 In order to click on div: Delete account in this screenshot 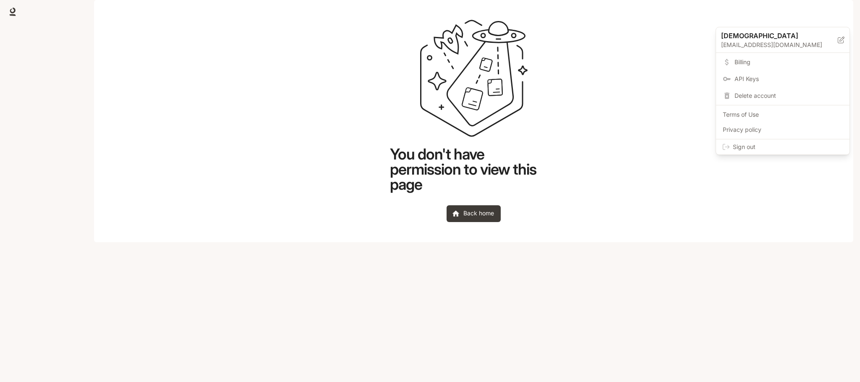, I will do `click(783, 96)`.